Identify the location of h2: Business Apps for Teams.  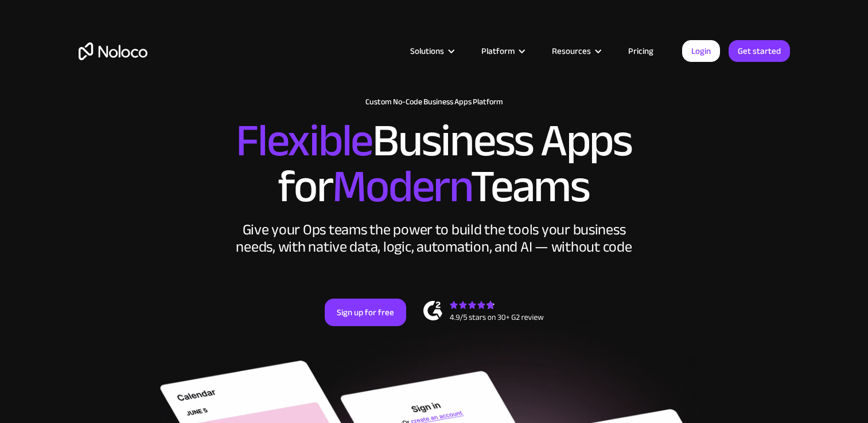
(434, 164).